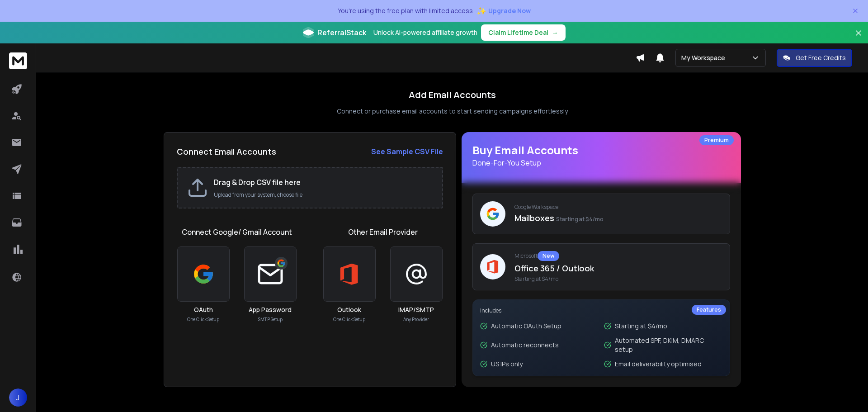  What do you see at coordinates (708, 309) in the screenshot?
I see `div: Features` at bounding box center [708, 309].